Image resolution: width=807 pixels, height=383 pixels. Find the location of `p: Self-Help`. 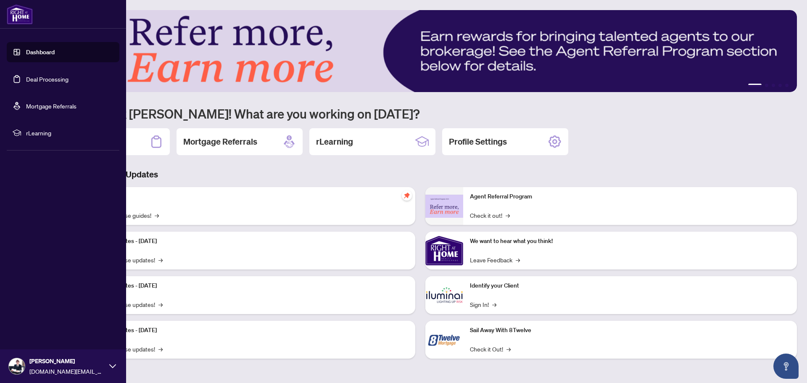

p: Self-Help is located at coordinates (249, 197).